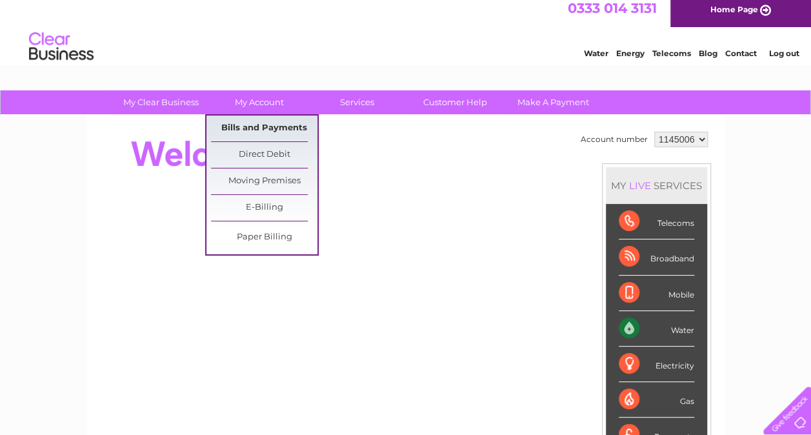 The image size is (811, 435). What do you see at coordinates (264, 237) in the screenshot?
I see `a: Paper Billing` at bounding box center [264, 237].